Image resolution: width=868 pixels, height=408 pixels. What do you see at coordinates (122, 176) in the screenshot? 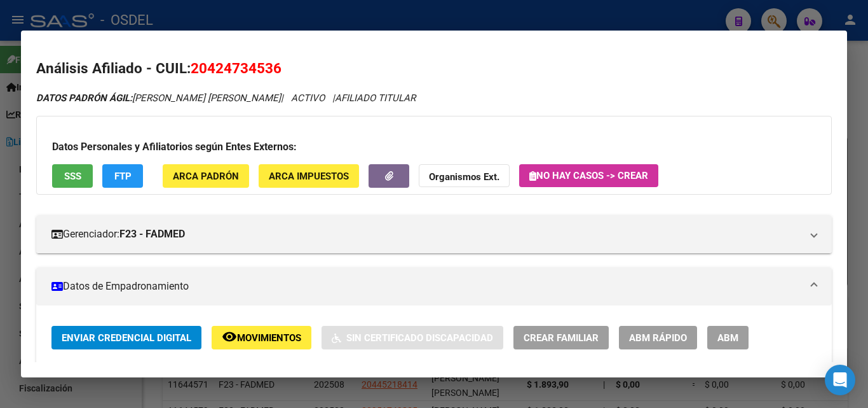
I see `span: FTP` at bounding box center [122, 176].